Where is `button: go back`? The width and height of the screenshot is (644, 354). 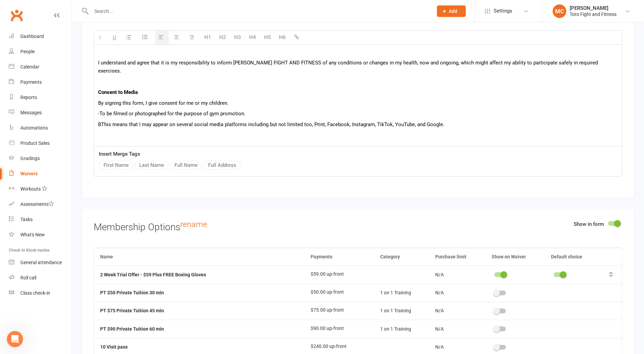 button: go back is located at coordinates (11, 9).